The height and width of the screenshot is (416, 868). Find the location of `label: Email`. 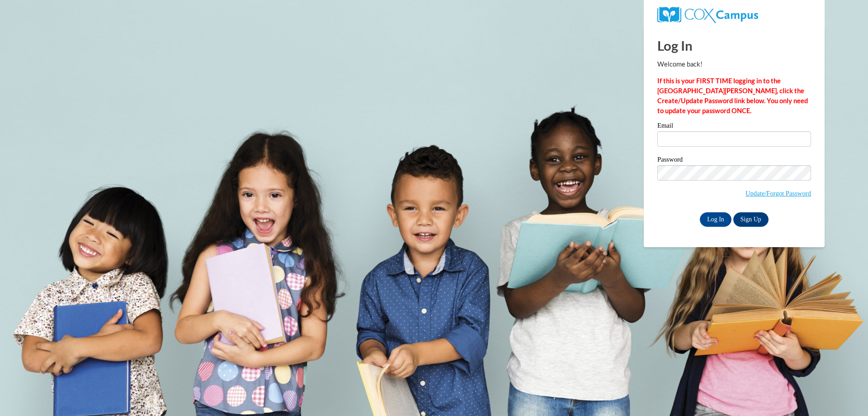

label: Email is located at coordinates (734, 126).